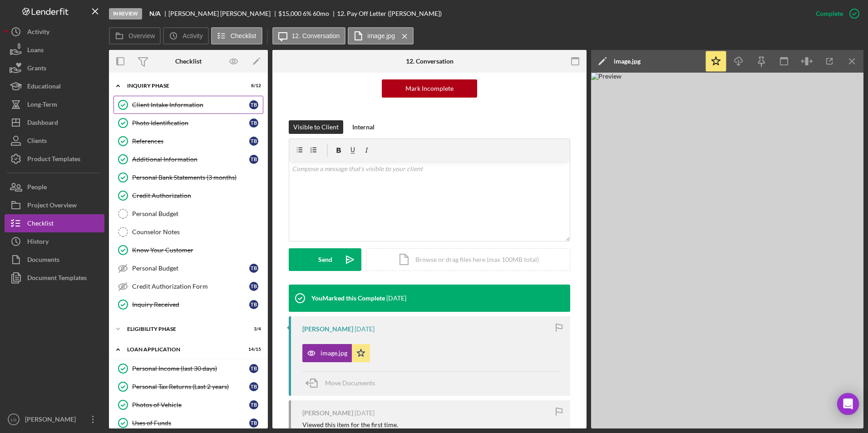 This screenshot has width=868, height=433. I want to click on div: Product Templates, so click(54, 160).